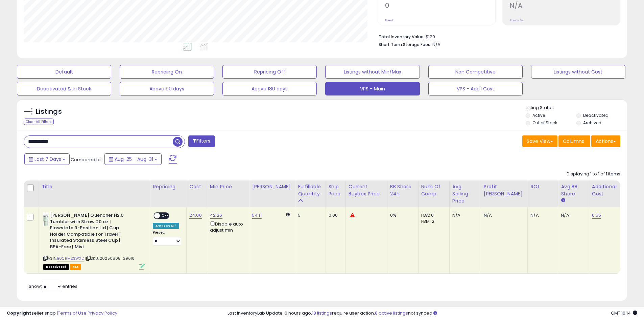  Describe the element at coordinates (405, 44) in the screenshot. I see `b: Short Term Storage Fees:` at that location.